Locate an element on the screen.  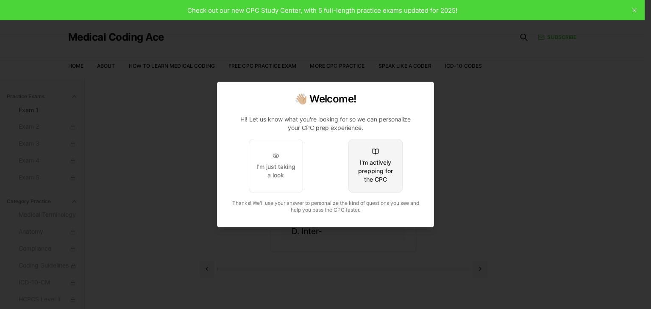
p: Hi! Let us know what you're looking for so we can personalize your CPC prep experience. is located at coordinates (326, 124).